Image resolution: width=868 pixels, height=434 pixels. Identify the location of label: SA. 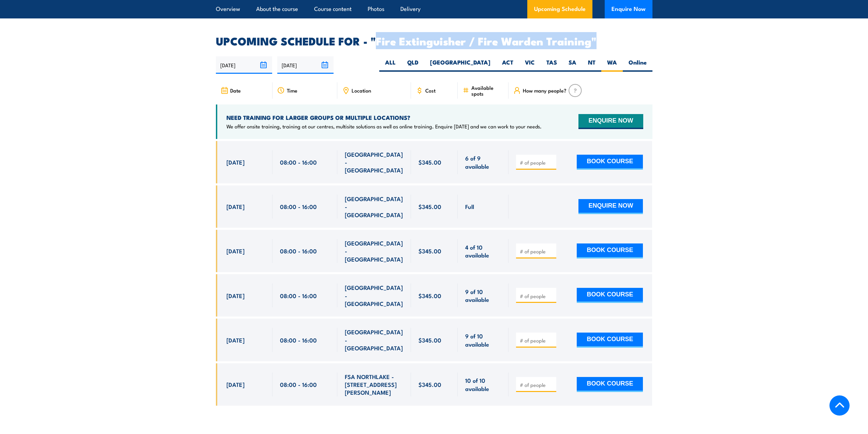
(573, 65).